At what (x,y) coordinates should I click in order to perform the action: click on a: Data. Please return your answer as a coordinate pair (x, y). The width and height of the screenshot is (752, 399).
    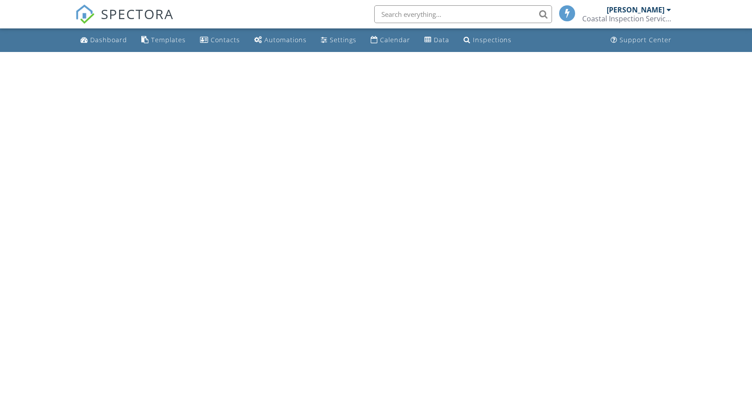
    Looking at the image, I should click on (437, 40).